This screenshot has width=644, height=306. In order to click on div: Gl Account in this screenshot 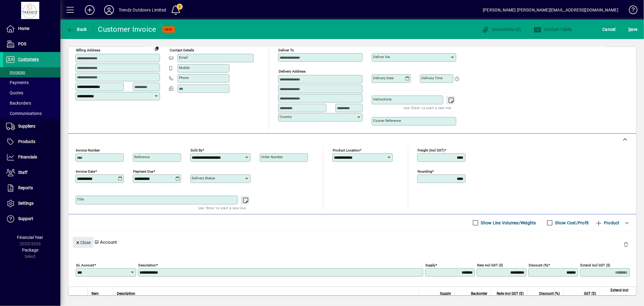, I will do `click(352, 242)`.